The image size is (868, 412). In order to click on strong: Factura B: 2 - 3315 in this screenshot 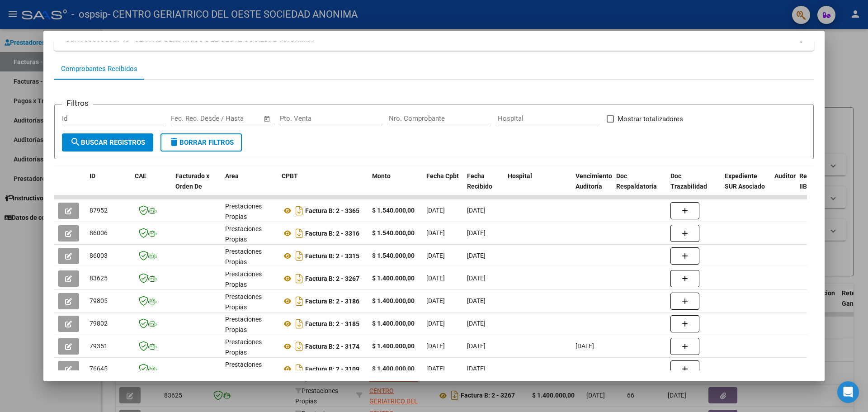, I will do `click(332, 256)`.